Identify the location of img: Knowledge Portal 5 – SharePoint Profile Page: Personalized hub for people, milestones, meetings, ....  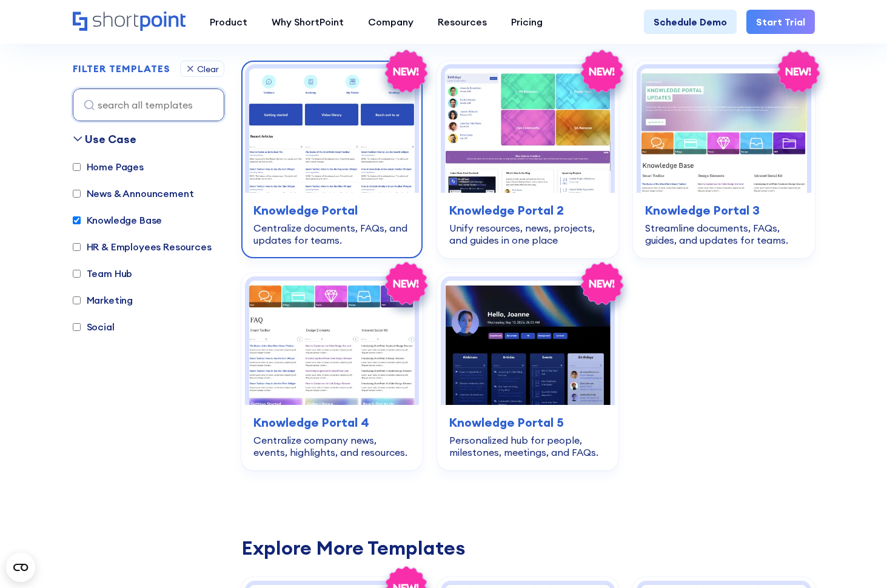
(528, 342).